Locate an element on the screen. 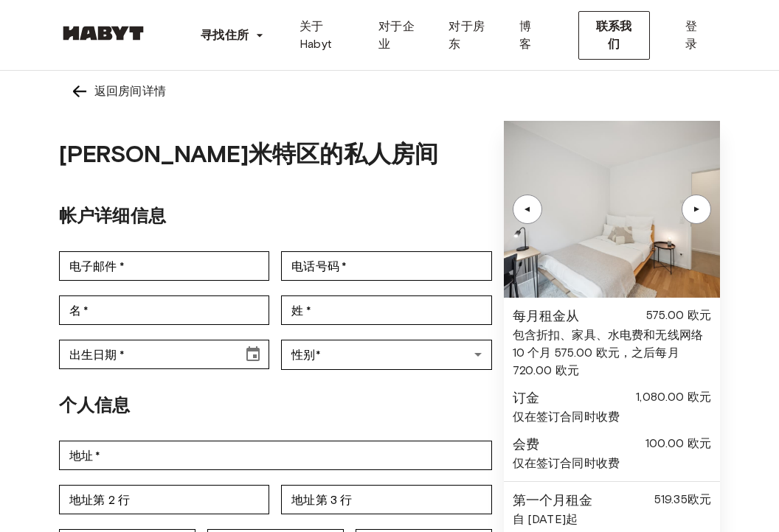 The width and height of the screenshot is (779, 532). font: 对于企业 is located at coordinates (396, 35).